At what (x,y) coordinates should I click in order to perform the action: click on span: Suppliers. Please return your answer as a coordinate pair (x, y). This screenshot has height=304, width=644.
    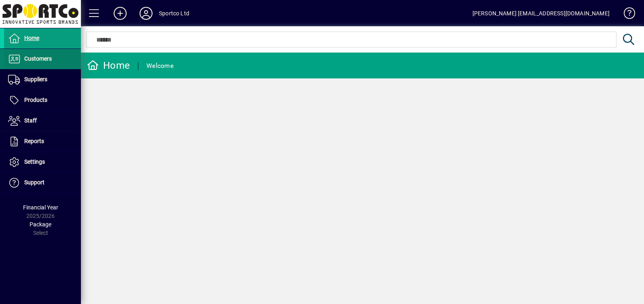
    Looking at the image, I should click on (36, 79).